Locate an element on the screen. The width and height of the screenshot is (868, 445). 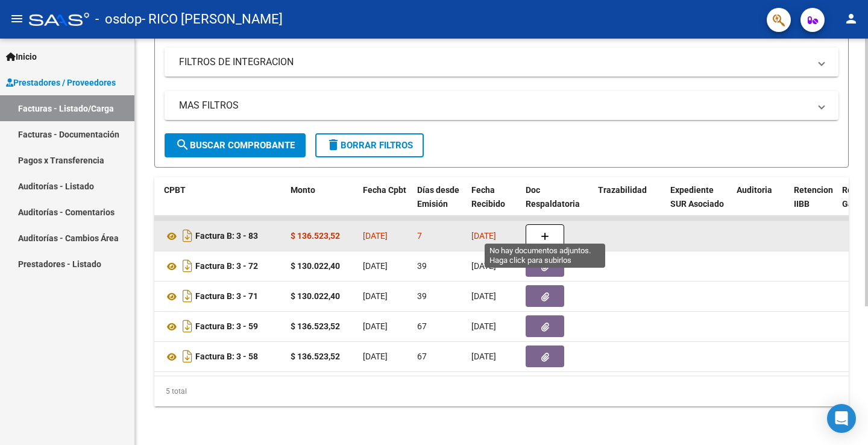
datatable-header-cell: Expediente SUR Asociado is located at coordinates (699, 203).